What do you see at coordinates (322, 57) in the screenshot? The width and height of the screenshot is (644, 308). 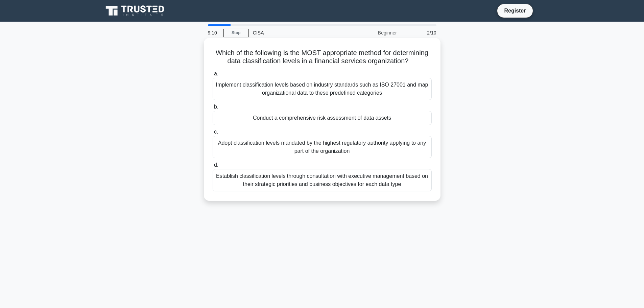 I see `h5: Which of the following is the MOST appropriate method for determining data classification levels ...` at bounding box center [322, 57].